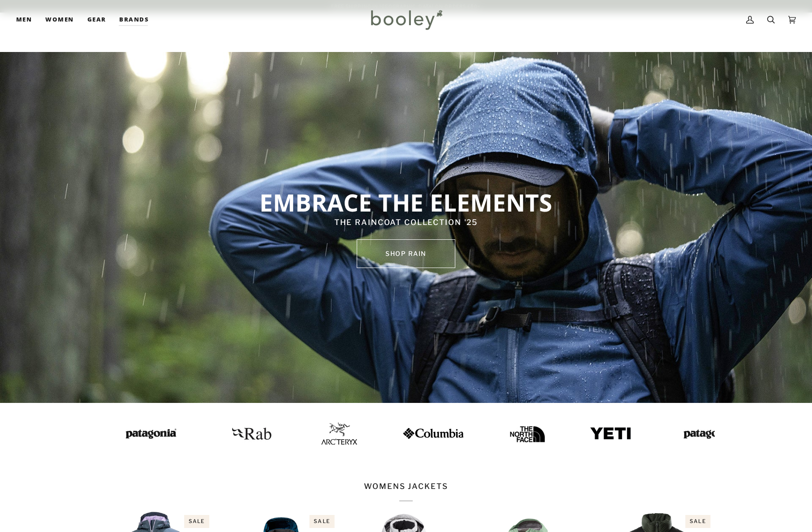 The image size is (812, 532). I want to click on span: Brands, so click(134, 20).